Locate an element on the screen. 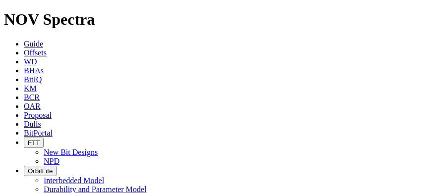 The image size is (423, 193). a: NPD is located at coordinates (52, 161).